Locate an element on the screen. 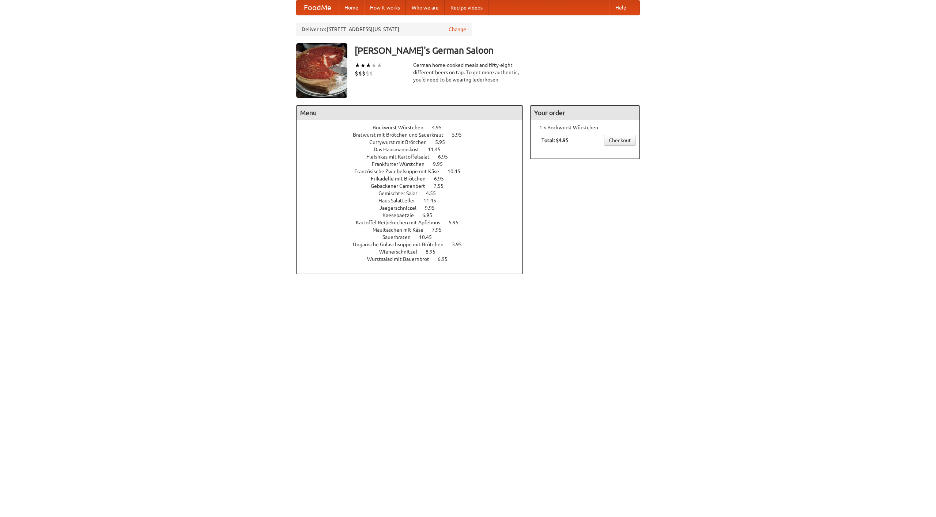 Image resolution: width=936 pixels, height=517 pixels. span: Wienerschnitzel is located at coordinates (402, 252).